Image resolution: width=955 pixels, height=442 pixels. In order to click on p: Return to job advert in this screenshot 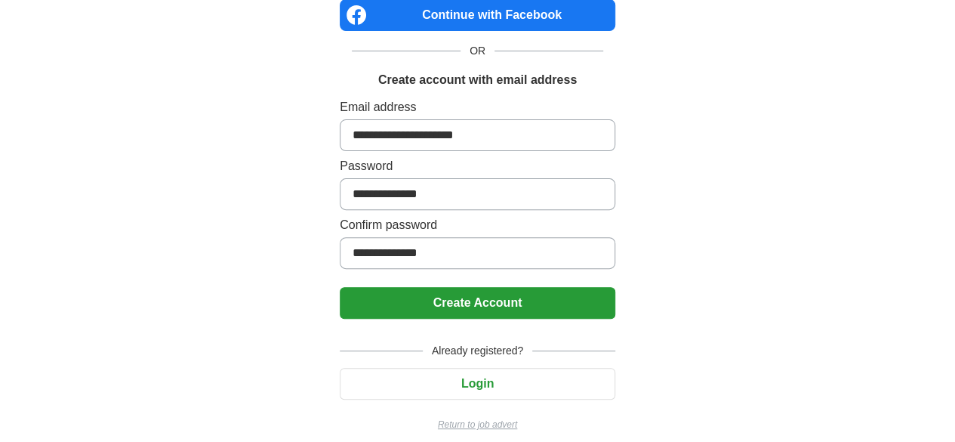, I will do `click(477, 424)`.